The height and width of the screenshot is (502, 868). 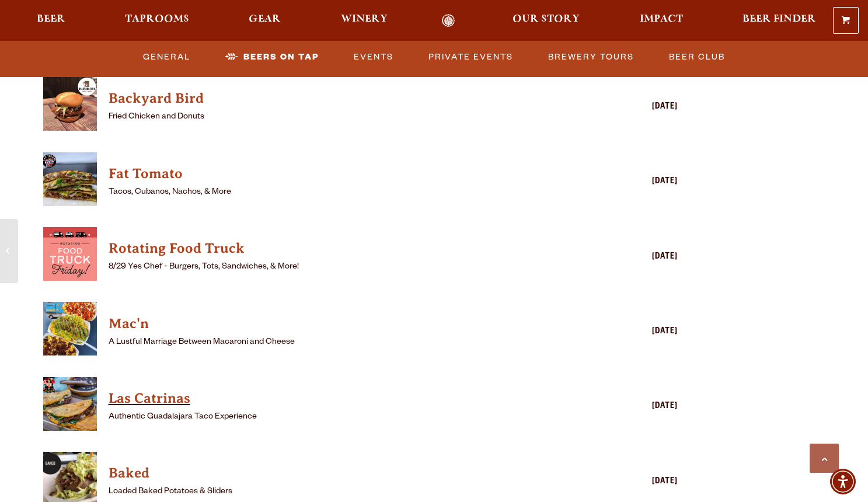 What do you see at coordinates (157, 21) in the screenshot?
I see `a: Taprooms` at bounding box center [157, 21].